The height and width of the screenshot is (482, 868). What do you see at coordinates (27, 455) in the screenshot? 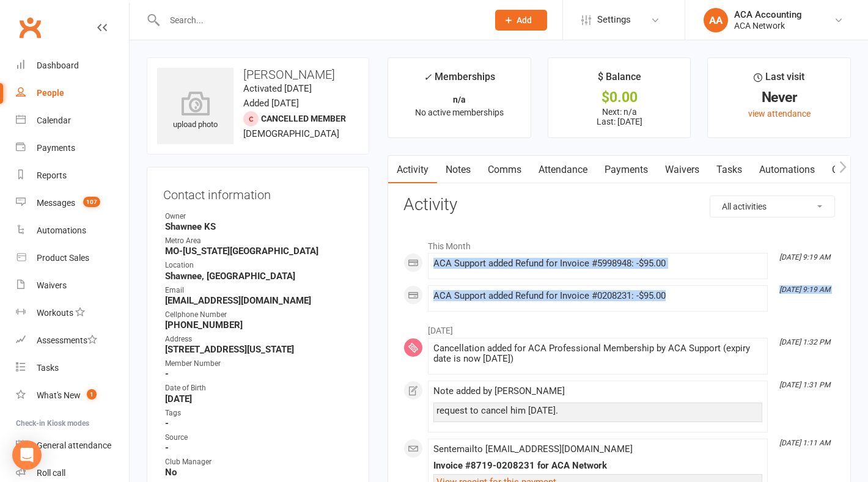
I see `div: Open Intercom Messenger` at bounding box center [27, 455].